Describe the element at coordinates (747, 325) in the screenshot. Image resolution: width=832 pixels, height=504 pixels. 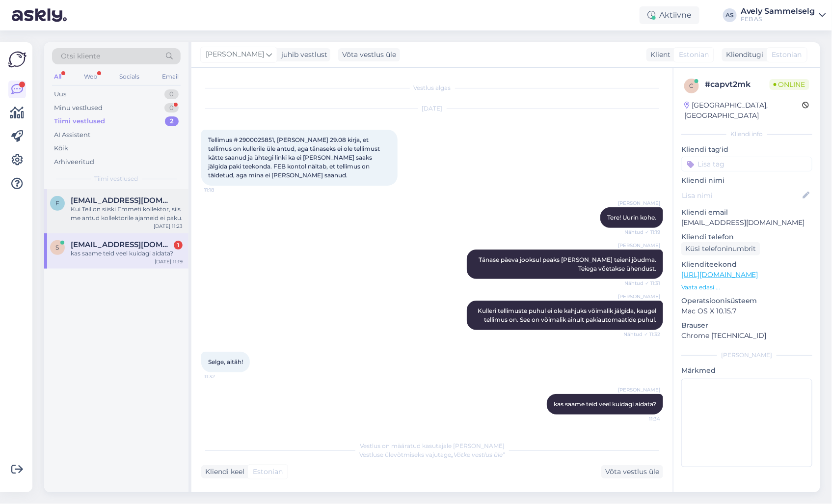
I see `p: Brauser` at that location.